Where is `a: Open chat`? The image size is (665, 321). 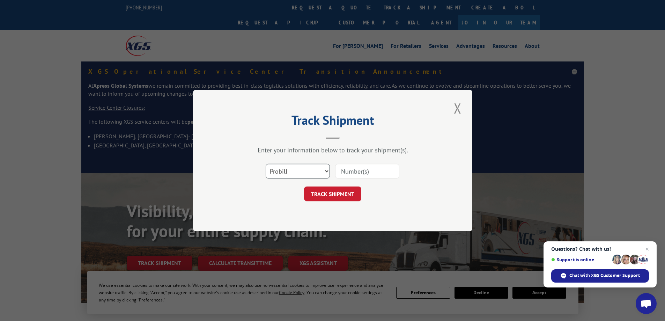
a: Open chat is located at coordinates (646, 303).